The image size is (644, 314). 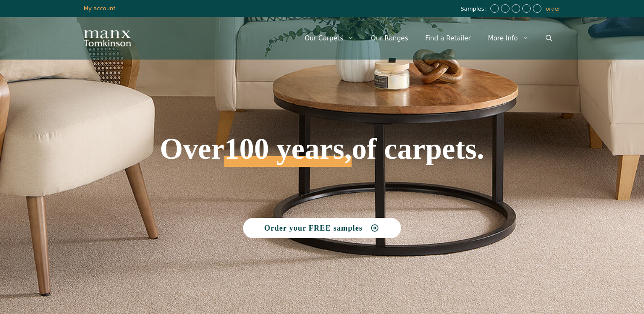 I want to click on h1: Over of carpets., so click(x=322, y=120).